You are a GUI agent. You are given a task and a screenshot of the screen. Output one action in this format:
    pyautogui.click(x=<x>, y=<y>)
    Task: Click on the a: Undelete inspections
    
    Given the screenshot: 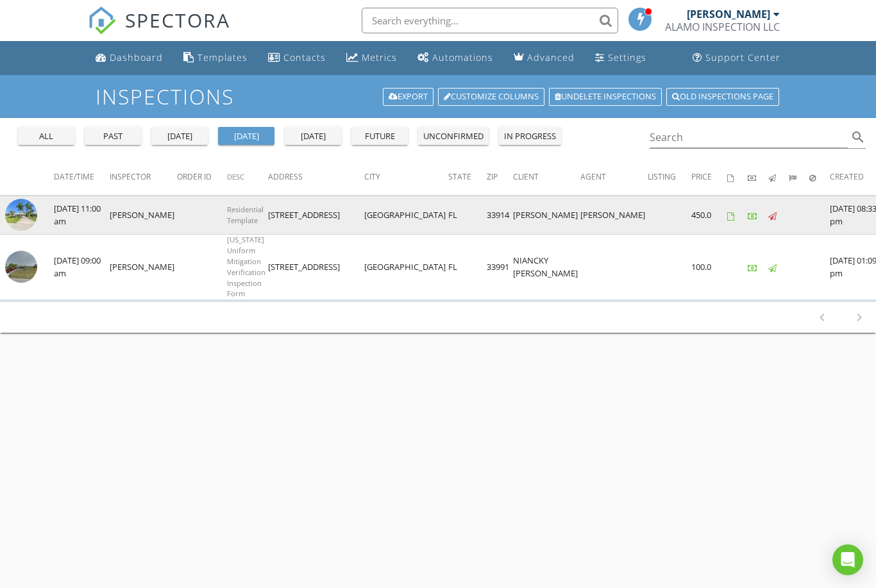 What is the action you would take?
    pyautogui.click(x=605, y=97)
    